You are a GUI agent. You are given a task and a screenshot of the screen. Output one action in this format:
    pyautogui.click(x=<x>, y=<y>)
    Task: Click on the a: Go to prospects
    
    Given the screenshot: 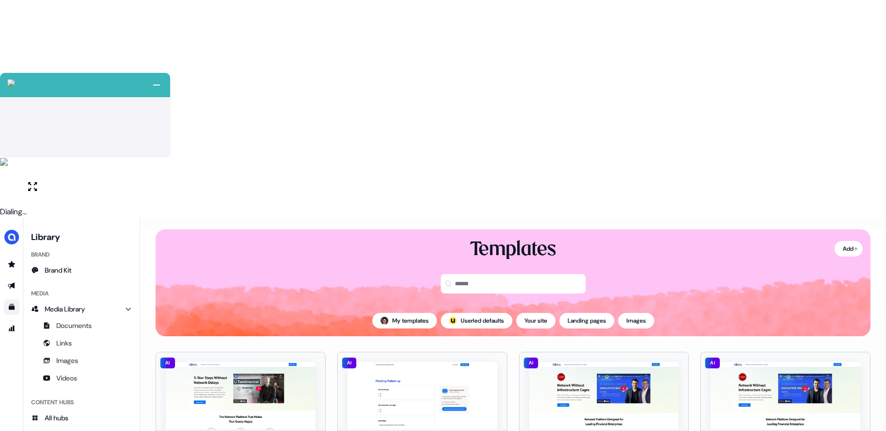 What is the action you would take?
    pyautogui.click(x=12, y=264)
    